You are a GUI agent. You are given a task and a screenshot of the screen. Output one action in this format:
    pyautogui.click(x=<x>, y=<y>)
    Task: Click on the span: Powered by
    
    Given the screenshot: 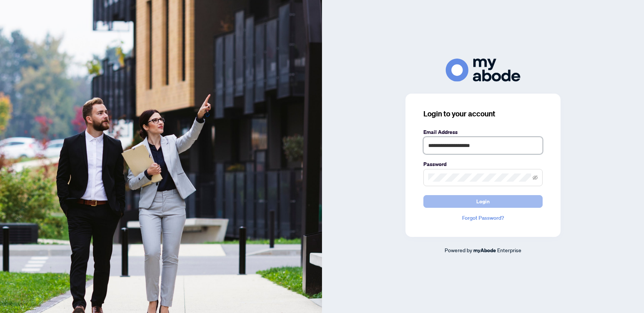 What is the action you would take?
    pyautogui.click(x=458, y=250)
    